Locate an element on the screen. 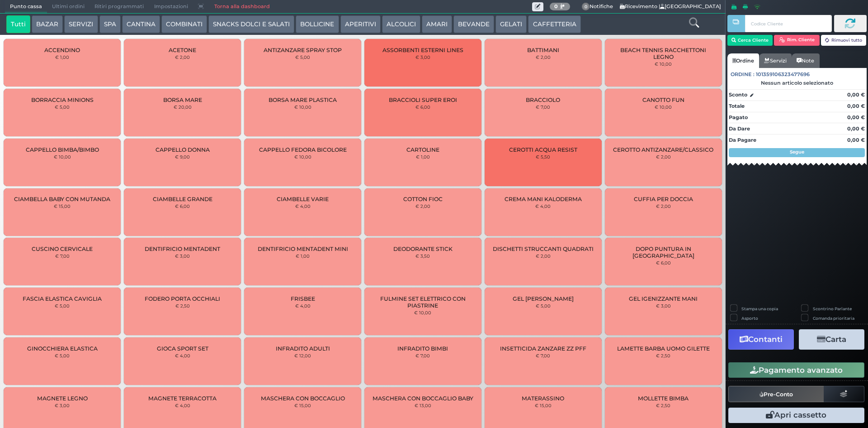  strong: Da Dare is located at coordinates (739, 128).